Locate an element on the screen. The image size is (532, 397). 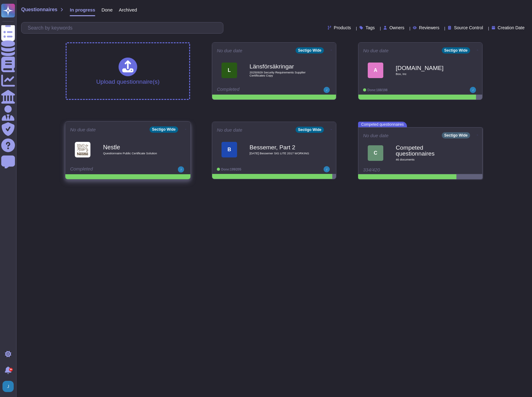
span: Reviewers is located at coordinates (429, 28).